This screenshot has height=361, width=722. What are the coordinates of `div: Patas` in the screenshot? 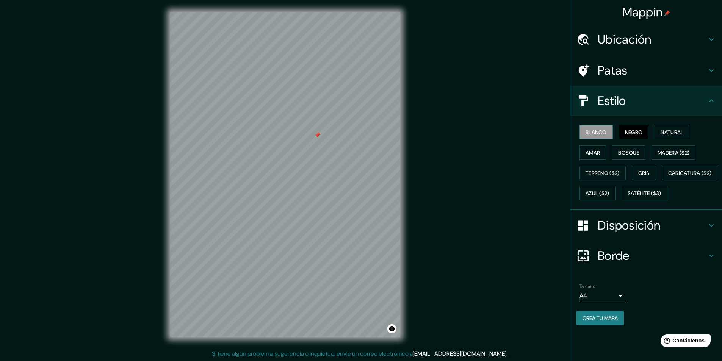 It's located at (646, 70).